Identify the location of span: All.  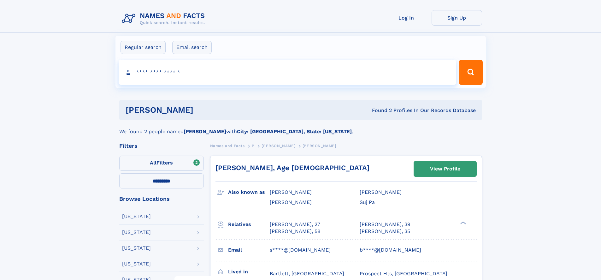
(153, 162).